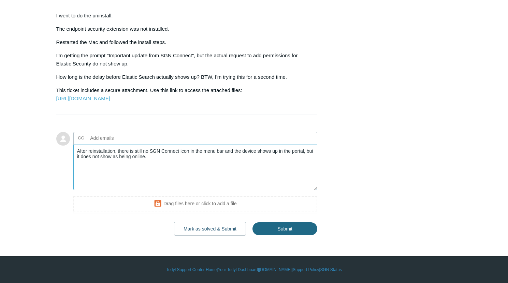 The image size is (508, 283). What do you see at coordinates (191, 270) in the screenshot?
I see `a: Todyl Support Center Home` at bounding box center [191, 270].